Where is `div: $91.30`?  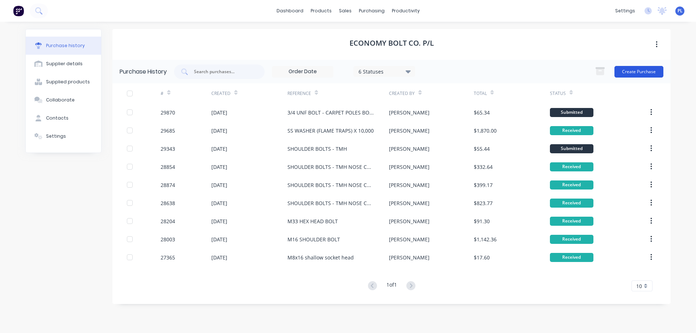
div: $91.30 is located at coordinates (482, 221).